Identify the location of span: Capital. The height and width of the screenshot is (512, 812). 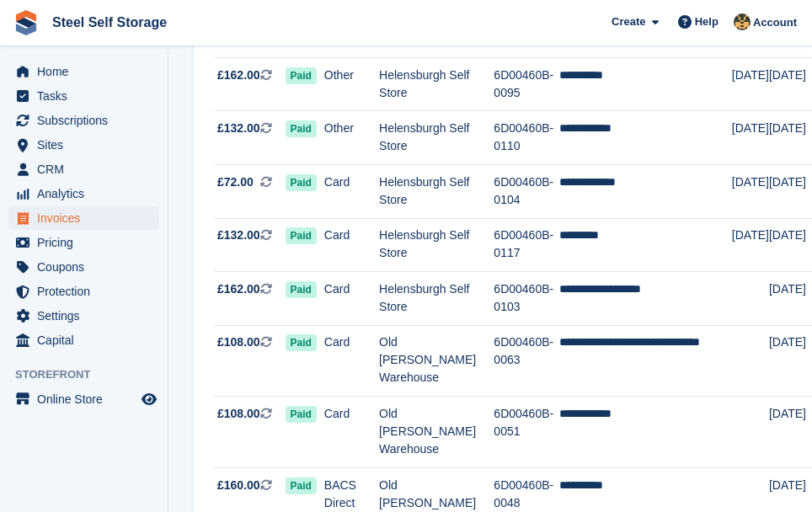
(88, 340).